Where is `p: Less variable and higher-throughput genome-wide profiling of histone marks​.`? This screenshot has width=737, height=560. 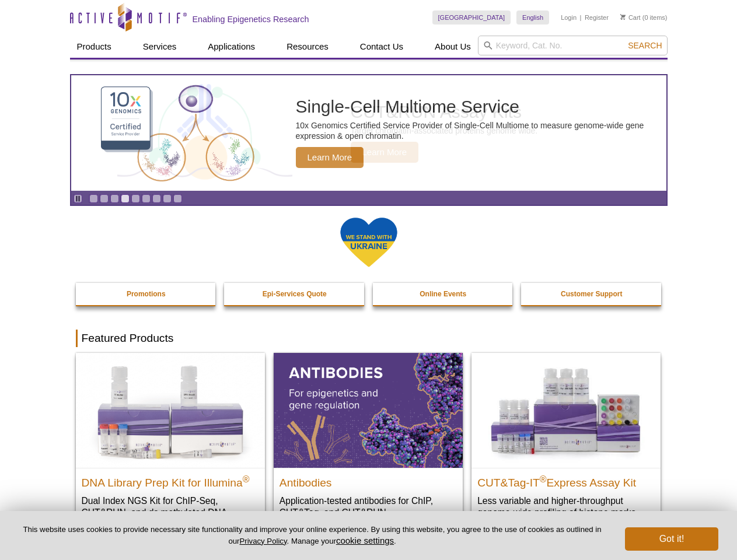
p: Less variable and higher-throughput genome-wide profiling of histone marks​. is located at coordinates (566, 506).